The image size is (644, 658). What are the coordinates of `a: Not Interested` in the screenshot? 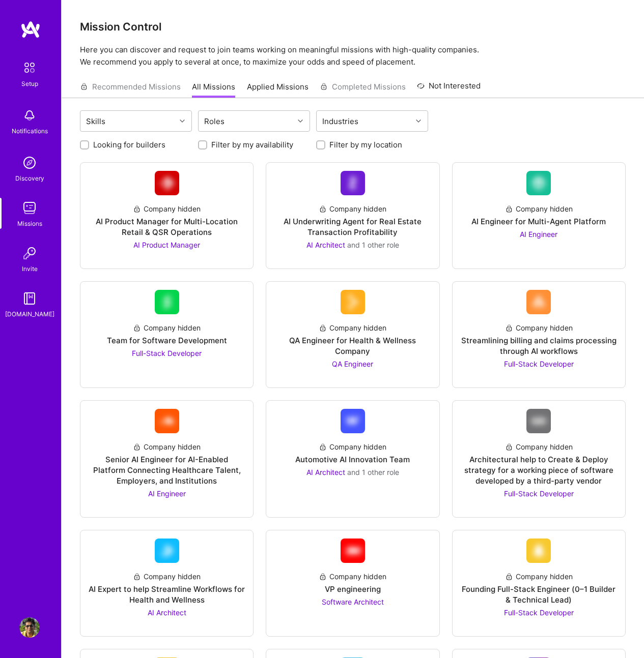 It's located at (448, 89).